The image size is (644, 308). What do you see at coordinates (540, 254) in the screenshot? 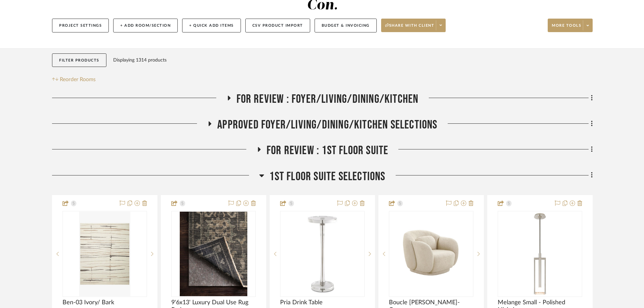
I see `img: Melange Small - Polished Nickel` at bounding box center [540, 254].